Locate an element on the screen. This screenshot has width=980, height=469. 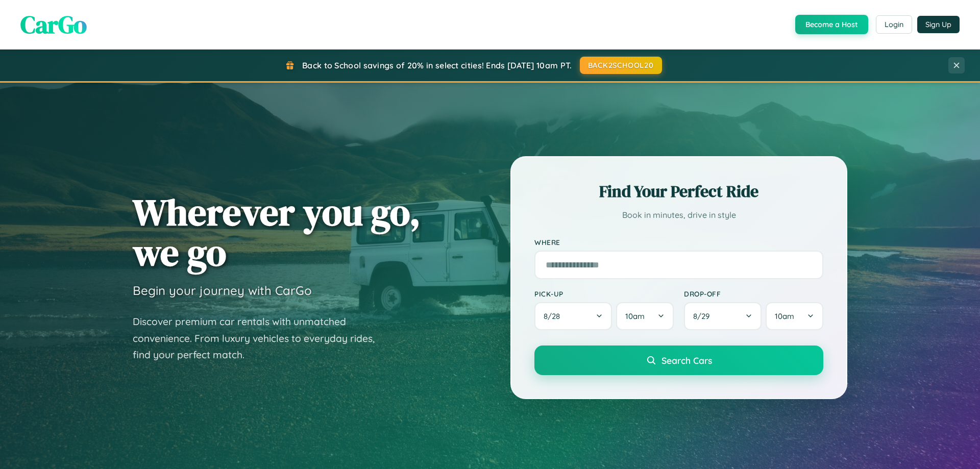
button: Sign Up is located at coordinates (938, 24).